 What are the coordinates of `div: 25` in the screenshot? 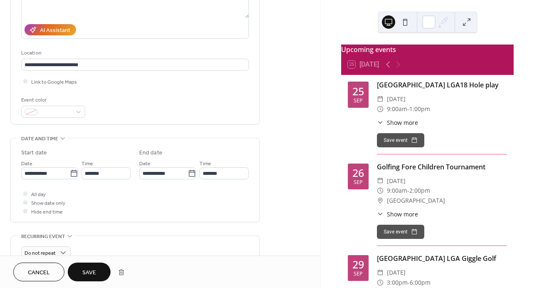 It's located at (358, 91).